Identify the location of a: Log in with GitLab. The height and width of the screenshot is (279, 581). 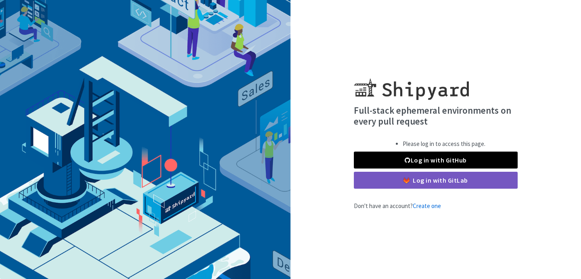
(436, 180).